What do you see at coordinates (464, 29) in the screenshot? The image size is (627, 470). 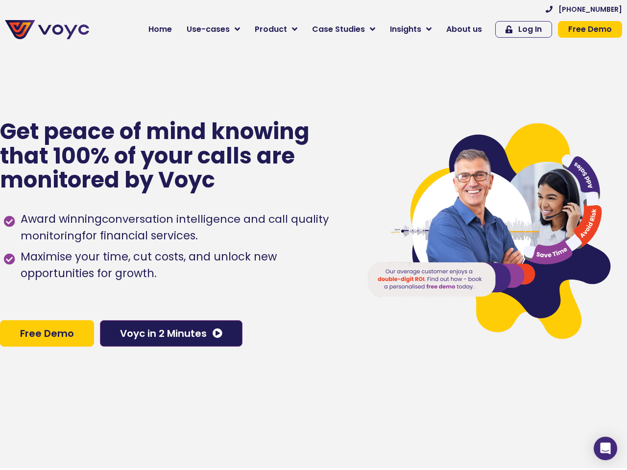 I see `a: About us` at bounding box center [464, 29].